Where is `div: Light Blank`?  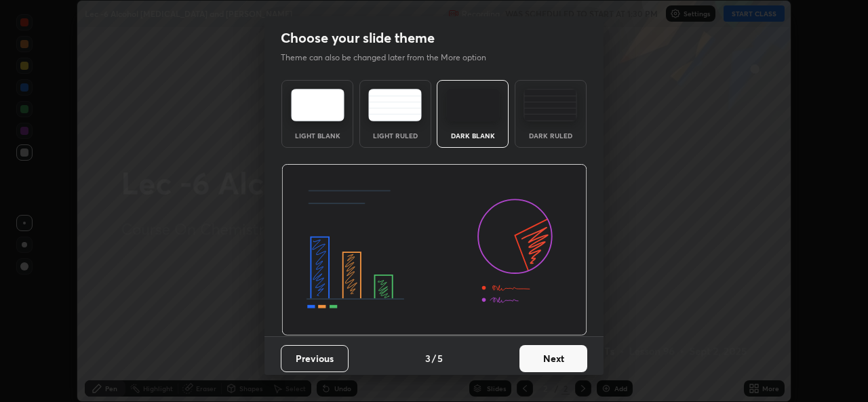
div: Light Blank is located at coordinates (317, 136).